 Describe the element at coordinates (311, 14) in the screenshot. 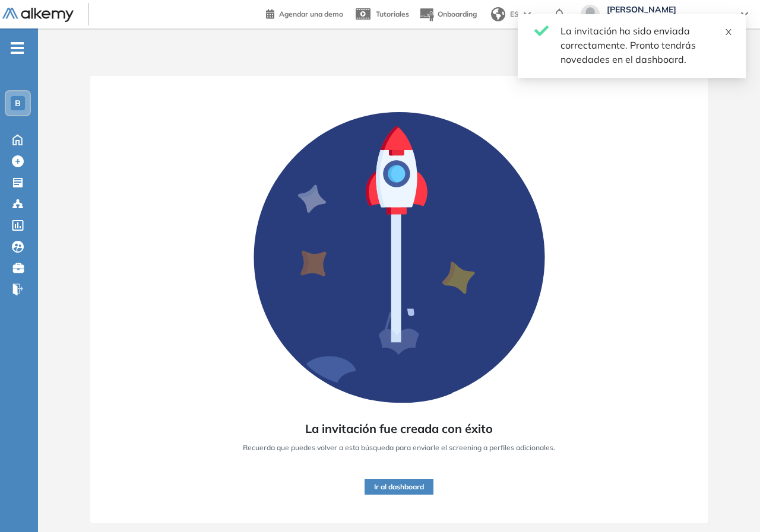

I see `span: Agendar una demo` at that location.